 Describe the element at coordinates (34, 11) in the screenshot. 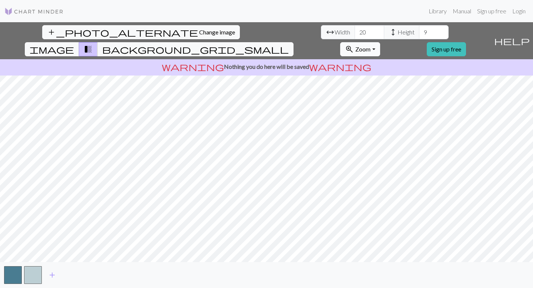

I see `img: Logo` at that location.